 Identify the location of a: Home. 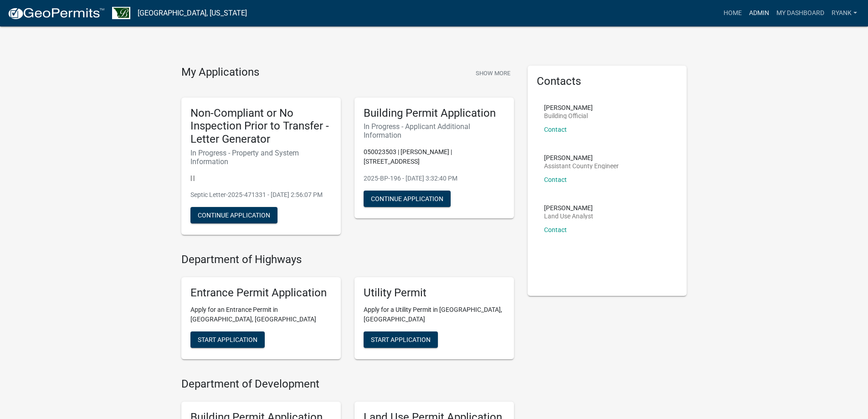
(733, 13).